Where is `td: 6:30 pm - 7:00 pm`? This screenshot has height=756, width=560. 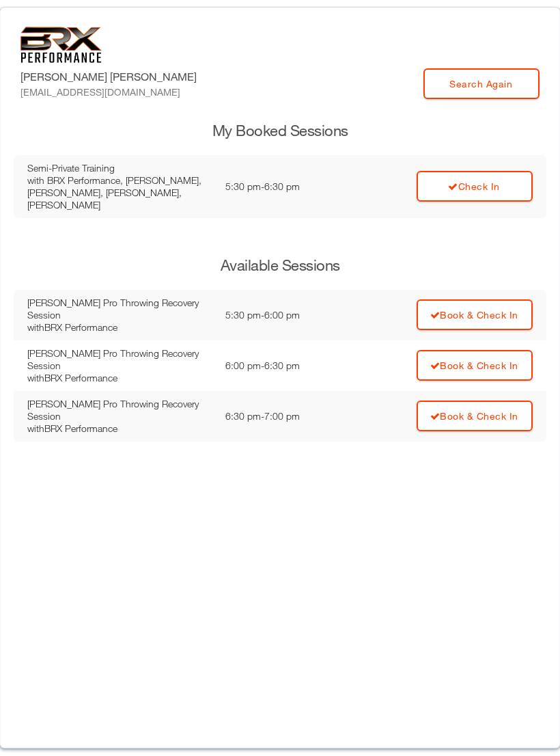
td: 6:30 pm - 7:00 pm is located at coordinates (283, 416).